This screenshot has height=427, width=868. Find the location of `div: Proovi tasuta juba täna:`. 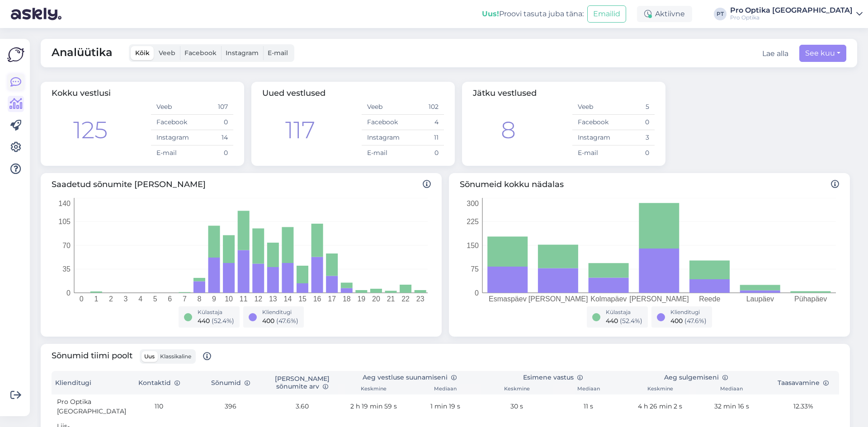

div: Proovi tasuta juba täna: is located at coordinates (533, 14).